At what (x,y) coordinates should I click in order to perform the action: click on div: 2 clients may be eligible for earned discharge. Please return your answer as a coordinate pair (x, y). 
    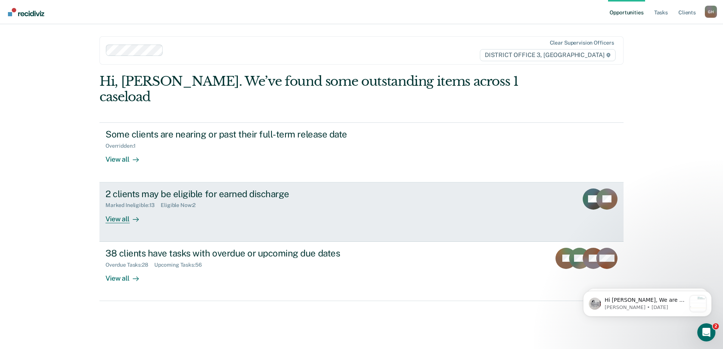
    Looking at the image, I should click on (238, 194).